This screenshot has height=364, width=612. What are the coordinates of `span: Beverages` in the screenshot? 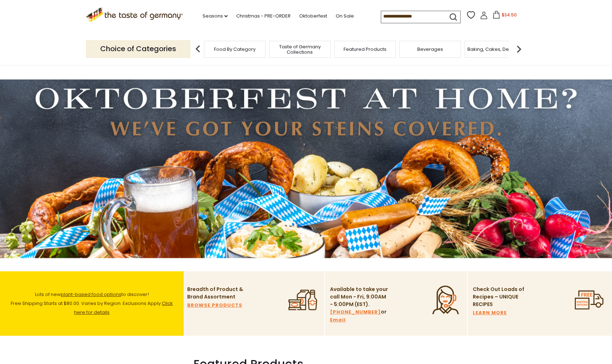 It's located at (430, 49).